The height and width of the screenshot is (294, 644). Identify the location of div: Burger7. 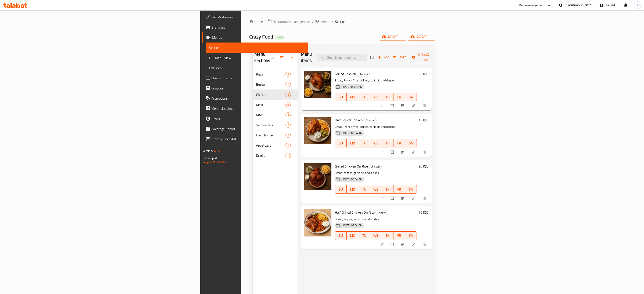
(275, 84).